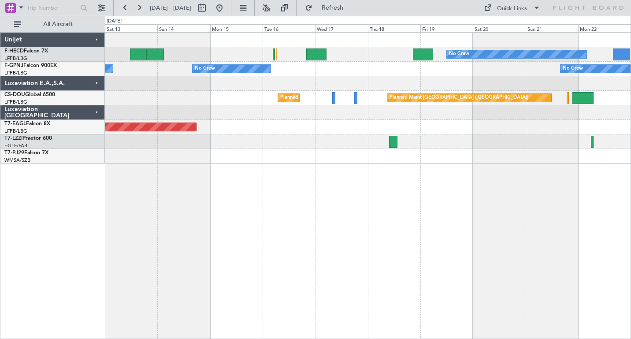 Image resolution: width=631 pixels, height=339 pixels. What do you see at coordinates (15, 95) in the screenshot?
I see `span: CS-DOU` at bounding box center [15, 95].